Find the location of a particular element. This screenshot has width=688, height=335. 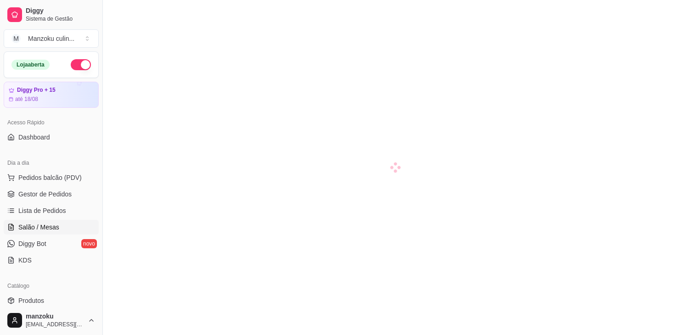

button: Alterar Status is located at coordinates (81, 65).